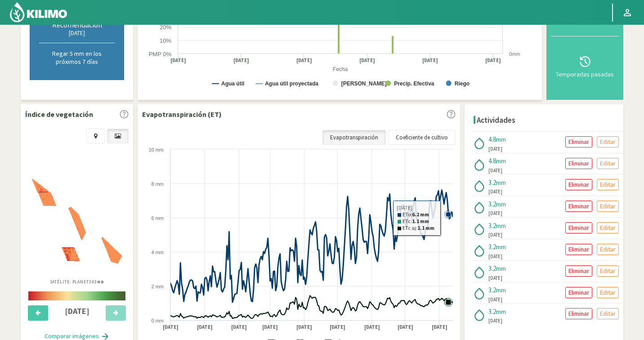 The image size is (644, 340). What do you see at coordinates (422, 137) in the screenshot?
I see `a: Coeficiente de cultivo` at bounding box center [422, 137].